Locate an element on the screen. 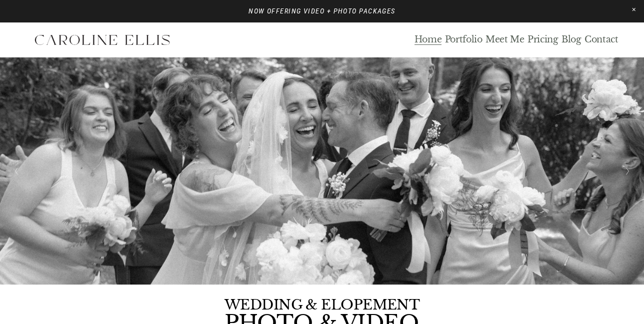  a: Contact is located at coordinates (601, 40).